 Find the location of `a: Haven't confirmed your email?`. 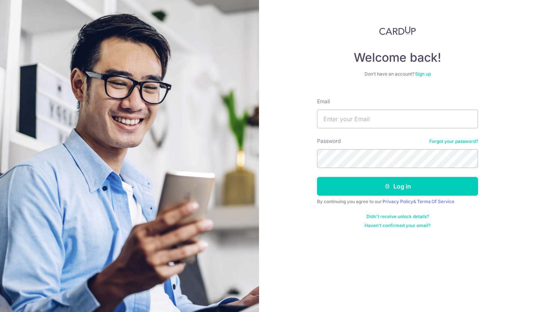

a: Haven't confirmed your email? is located at coordinates (397, 226).